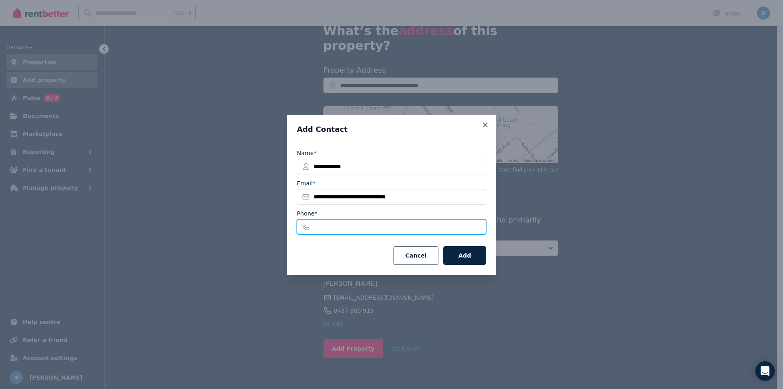 Image resolution: width=783 pixels, height=389 pixels. Describe the element at coordinates (306, 183) in the screenshot. I see `label: Email*` at that location.